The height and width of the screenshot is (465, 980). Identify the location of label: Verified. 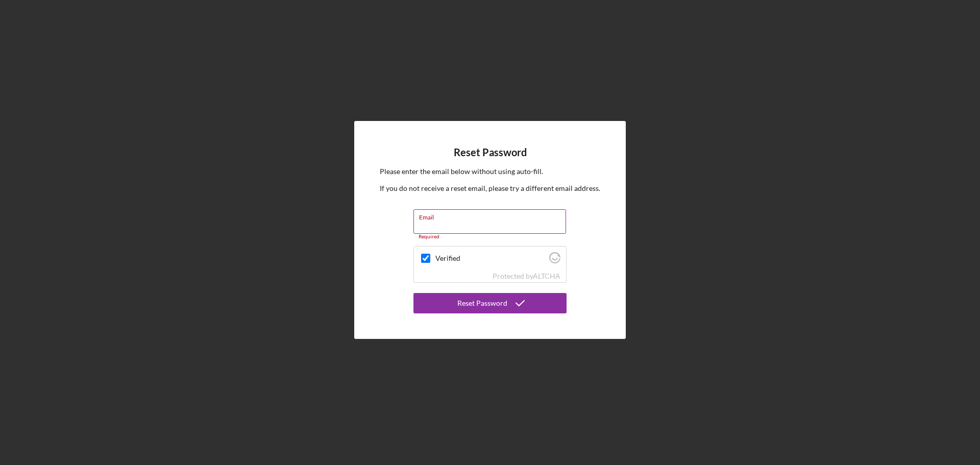
(491, 259).